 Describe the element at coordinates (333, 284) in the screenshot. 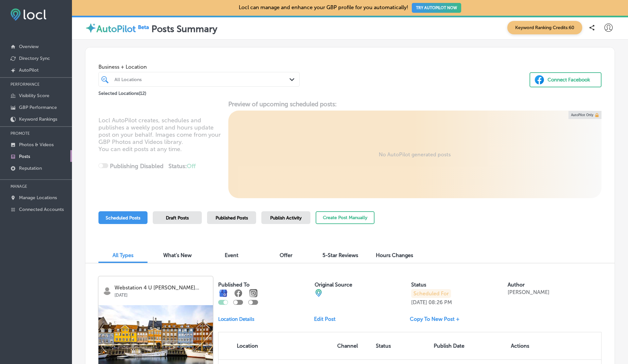

I see `label: Original Source` at that location.